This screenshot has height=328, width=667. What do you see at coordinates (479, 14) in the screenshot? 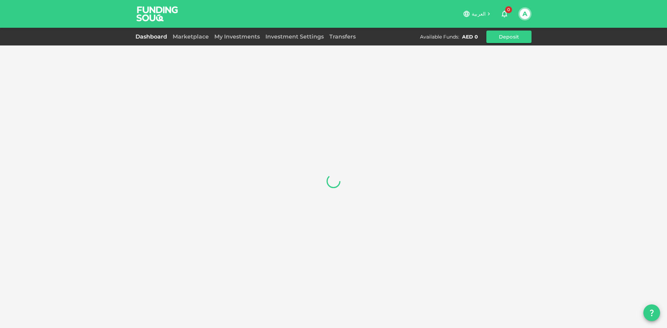
I see `span: العربية` at bounding box center [479, 14].